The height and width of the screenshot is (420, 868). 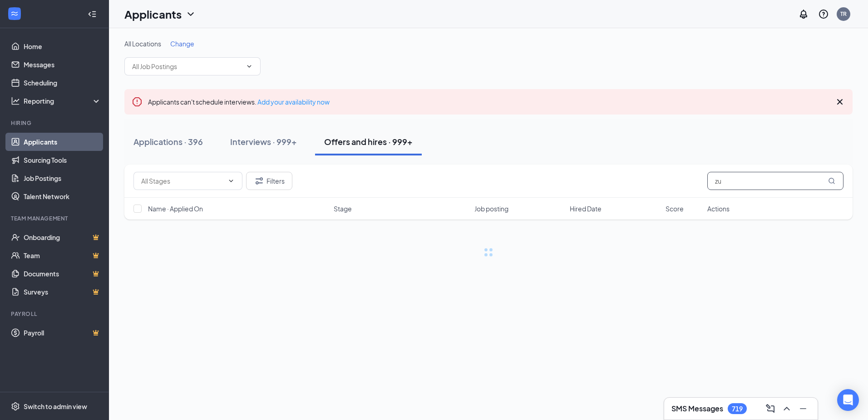 What do you see at coordinates (15, 406) in the screenshot?
I see `svg: Settings` at bounding box center [15, 406].